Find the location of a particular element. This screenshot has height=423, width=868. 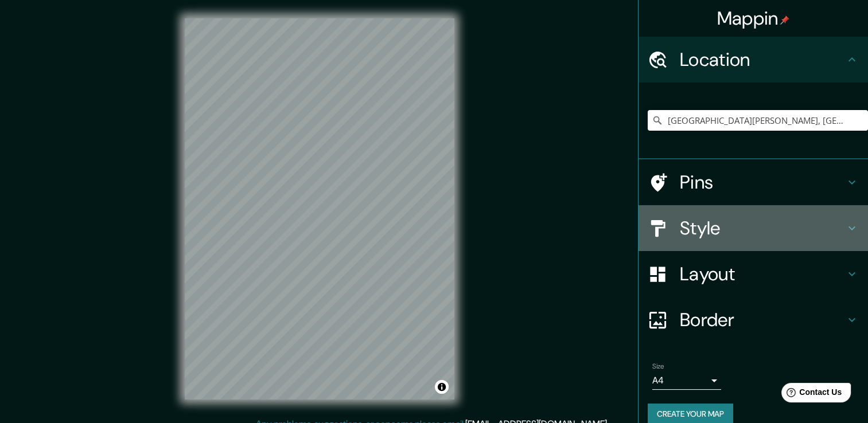

div: Layout is located at coordinates (754, 274).